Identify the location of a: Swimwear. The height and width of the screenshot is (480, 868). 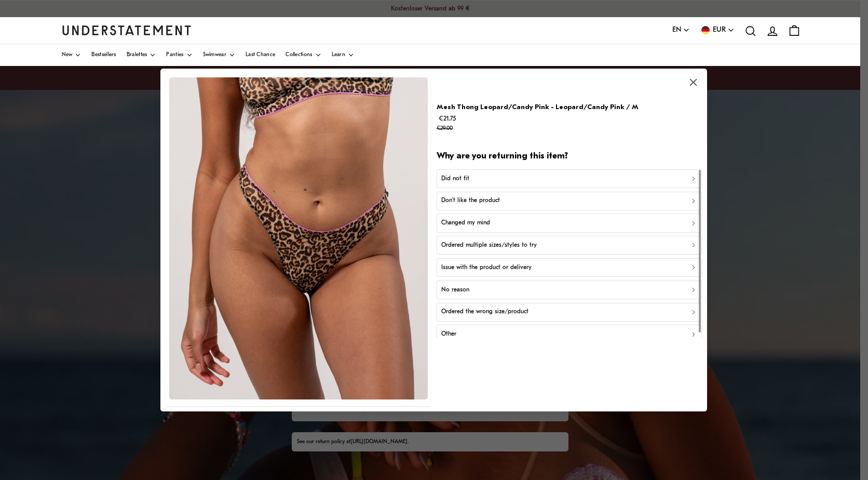
(219, 55).